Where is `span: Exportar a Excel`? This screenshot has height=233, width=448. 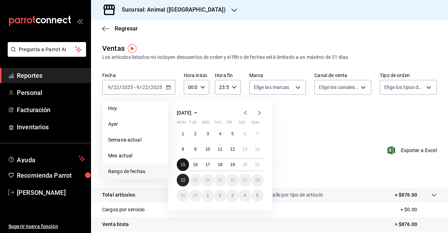 span: Exportar a Excel is located at coordinates (413, 150).